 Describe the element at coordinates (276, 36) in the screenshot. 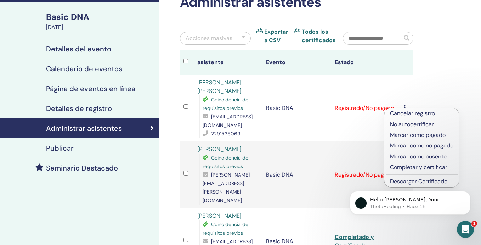

I see `a: Exportar a CSV` at that location.